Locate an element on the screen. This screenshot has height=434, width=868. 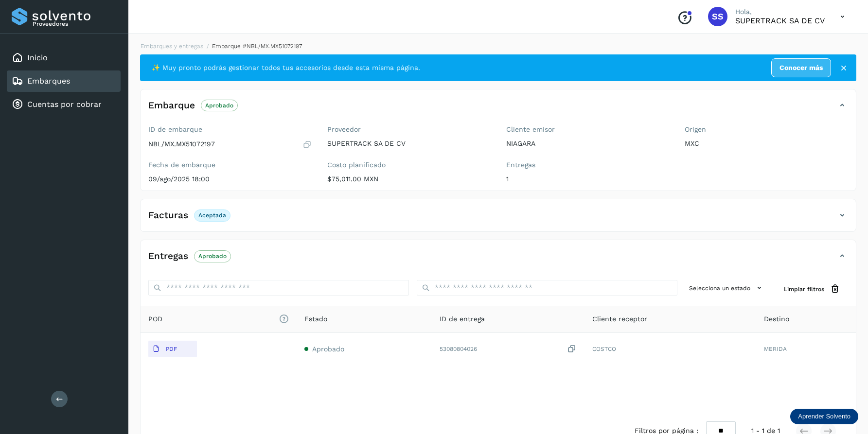
span: Cliente receptor is located at coordinates (619, 319).